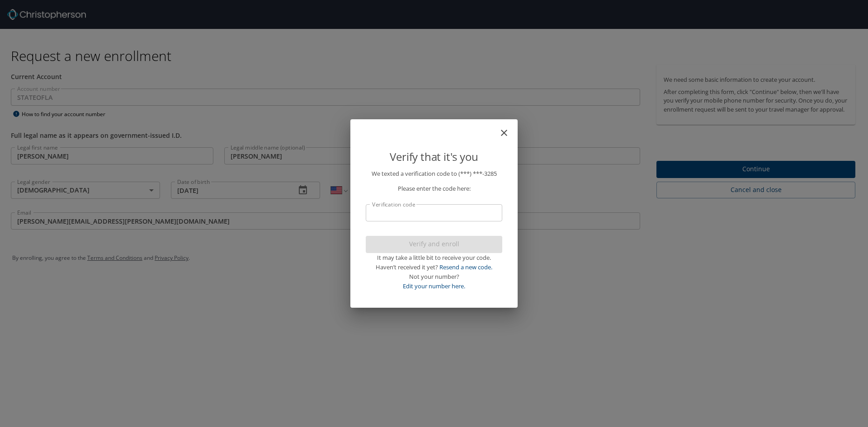 The image size is (868, 427). Describe the element at coordinates (434, 157) in the screenshot. I see `p: Verify that it's you` at that location.